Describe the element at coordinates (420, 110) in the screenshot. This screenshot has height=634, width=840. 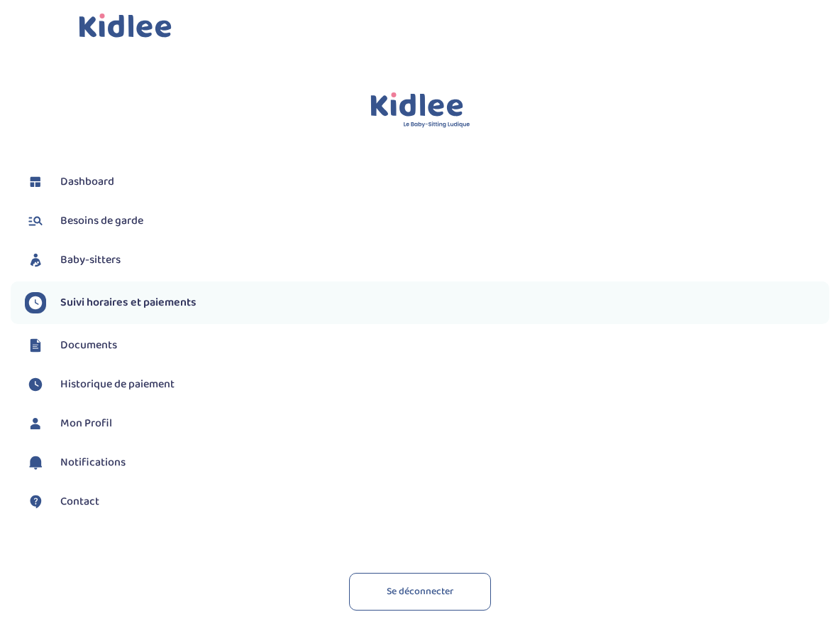
I see `img: logo.svg` at that location.